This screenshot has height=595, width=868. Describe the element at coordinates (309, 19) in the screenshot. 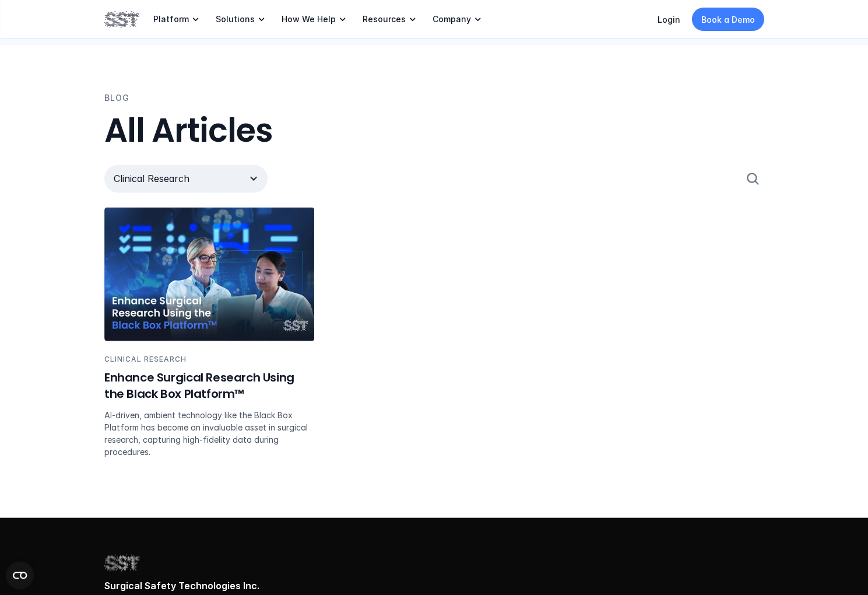

I see `p: How We Help` at that location.